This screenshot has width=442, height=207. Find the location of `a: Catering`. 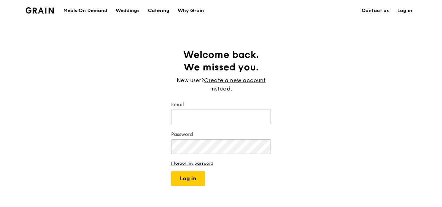

a: Catering is located at coordinates (159, 11).